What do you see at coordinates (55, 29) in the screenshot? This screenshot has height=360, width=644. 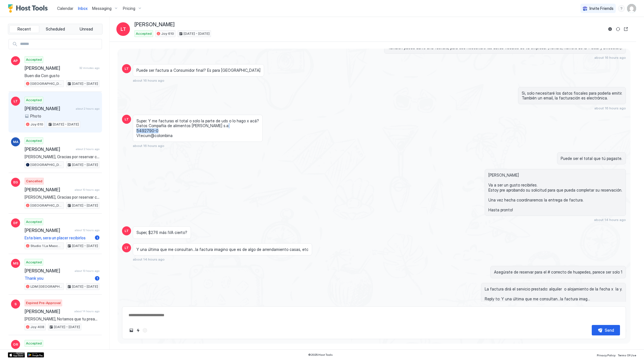 I see `button: Scheduled` at bounding box center [55, 29].